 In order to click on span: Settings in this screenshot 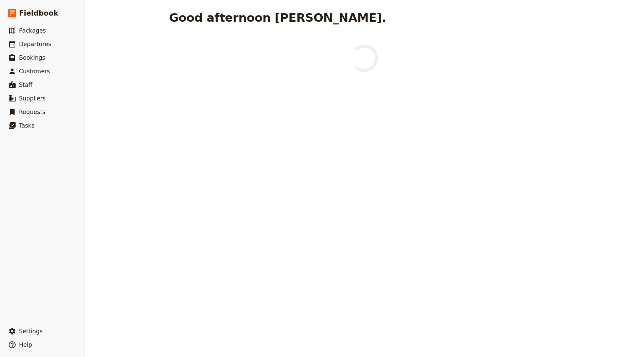, I will do `click(31, 331)`.